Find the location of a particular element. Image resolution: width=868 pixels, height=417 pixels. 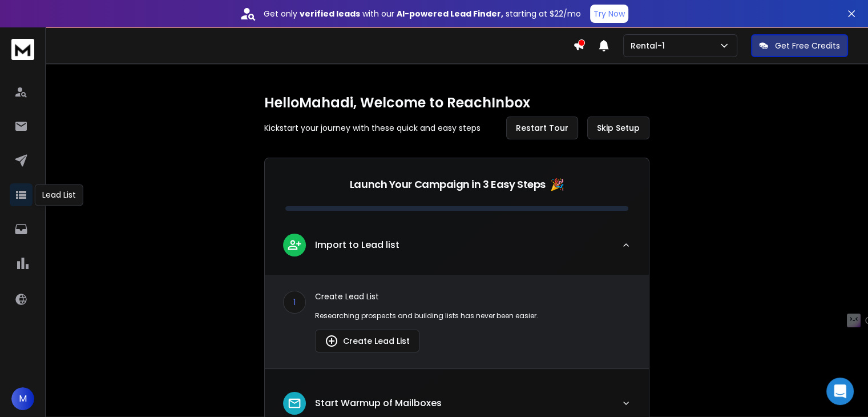

p: Create Lead List is located at coordinates (473, 296).